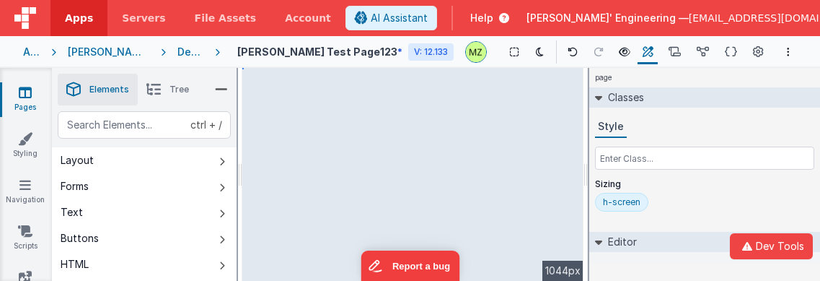 This screenshot has width=820, height=281. Describe the element at coordinates (144, 238) in the screenshot. I see `button: Buttons` at that location.